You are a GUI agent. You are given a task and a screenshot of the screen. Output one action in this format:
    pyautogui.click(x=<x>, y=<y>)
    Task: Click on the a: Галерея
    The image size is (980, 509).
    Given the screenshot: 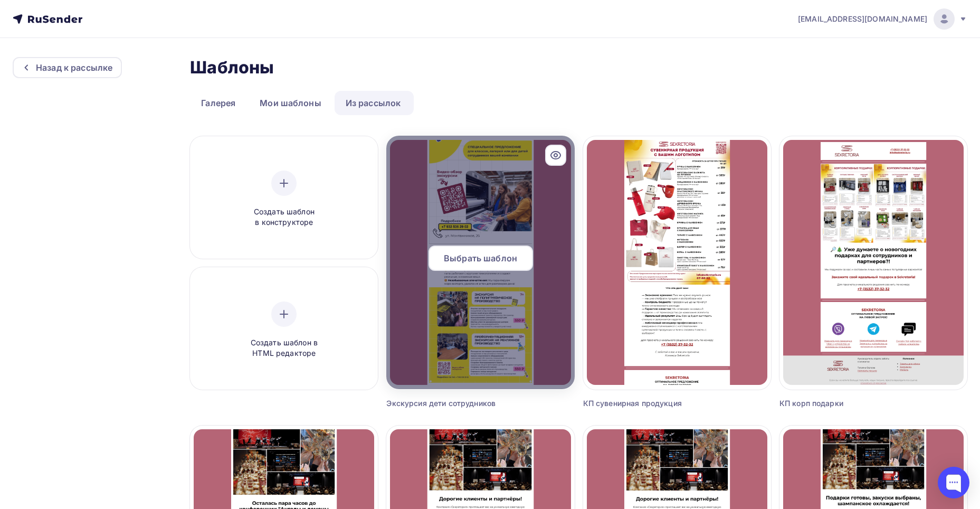 What is the action you would take?
    pyautogui.click(x=218, y=103)
    